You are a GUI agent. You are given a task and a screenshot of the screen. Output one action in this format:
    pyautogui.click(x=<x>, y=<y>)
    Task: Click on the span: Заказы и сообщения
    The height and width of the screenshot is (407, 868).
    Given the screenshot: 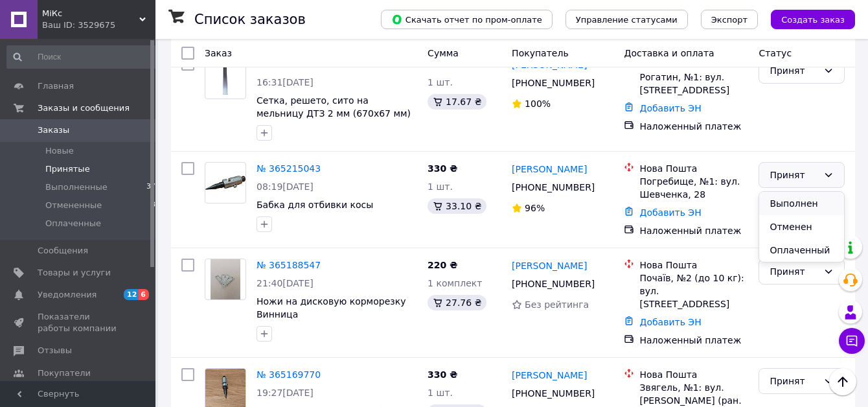 What is the action you would take?
    pyautogui.click(x=84, y=108)
    